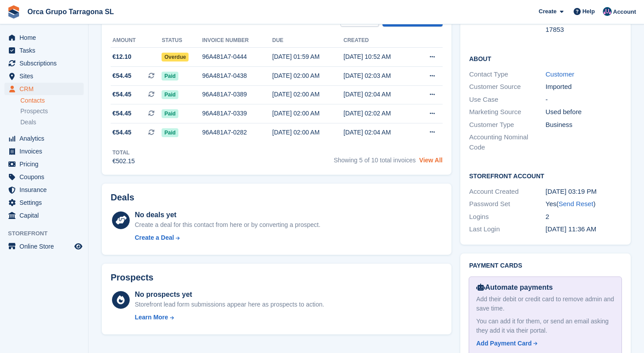  I want to click on span: Overdue, so click(175, 57).